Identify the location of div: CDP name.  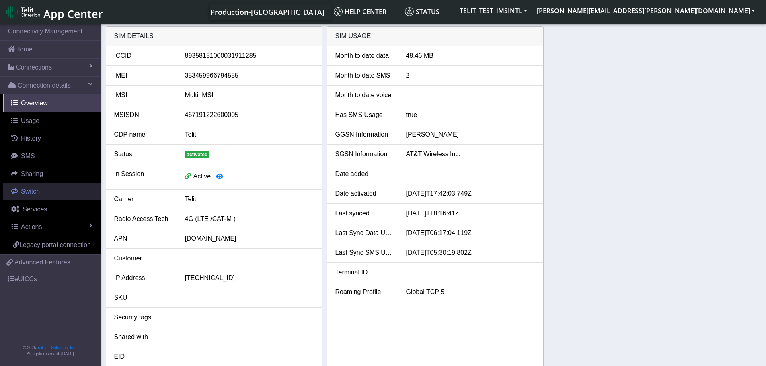
(143, 135).